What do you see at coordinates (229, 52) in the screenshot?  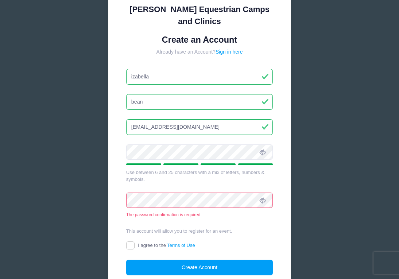 I see `a: Sign in here` at bounding box center [229, 52].